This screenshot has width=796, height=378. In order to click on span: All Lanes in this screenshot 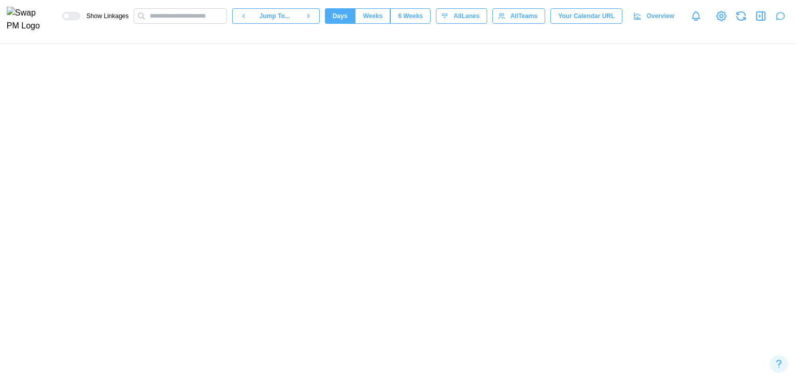, I will do `click(466, 16)`.